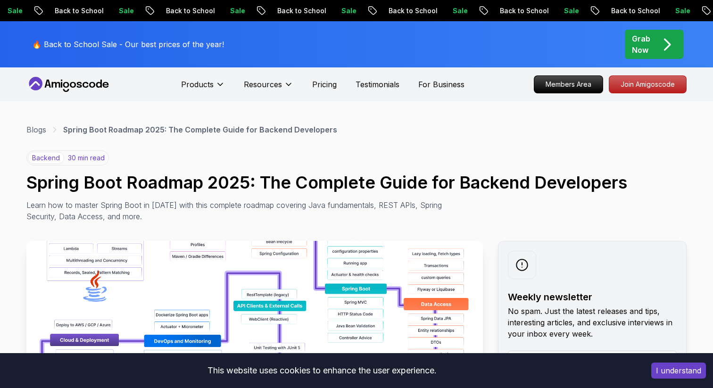 This screenshot has width=713, height=388. What do you see at coordinates (641, 44) in the screenshot?
I see `p: Grab Now` at bounding box center [641, 44].